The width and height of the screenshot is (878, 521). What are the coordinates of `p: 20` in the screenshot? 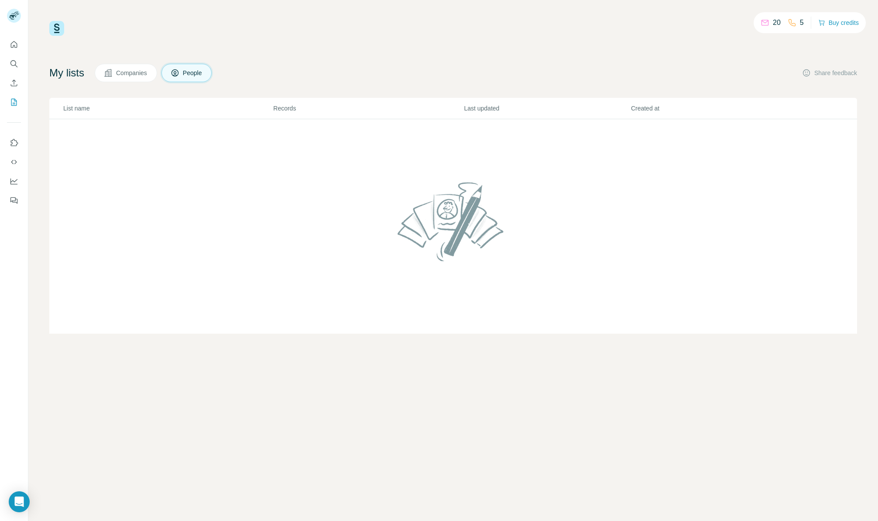 It's located at (777, 23).